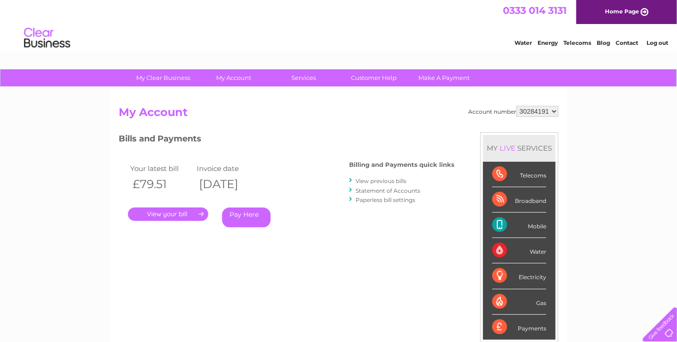 The image size is (677, 342). What do you see at coordinates (286, 140) in the screenshot?
I see `h3: Bills and Payments` at bounding box center [286, 140].